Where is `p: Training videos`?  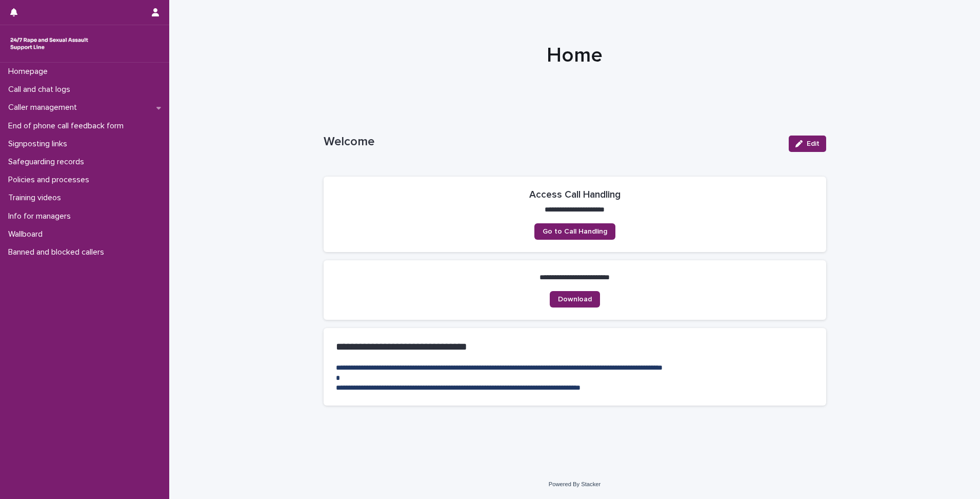
p: Training videos is located at coordinates (36, 198).